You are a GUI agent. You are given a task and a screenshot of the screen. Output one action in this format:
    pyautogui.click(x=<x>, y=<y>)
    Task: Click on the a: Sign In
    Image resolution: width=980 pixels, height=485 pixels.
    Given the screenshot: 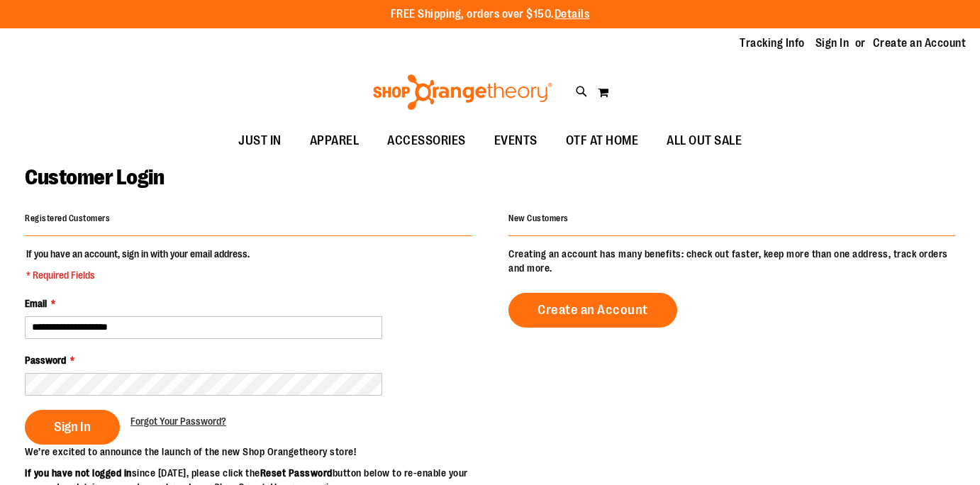 What is the action you would take?
    pyautogui.click(x=833, y=43)
    